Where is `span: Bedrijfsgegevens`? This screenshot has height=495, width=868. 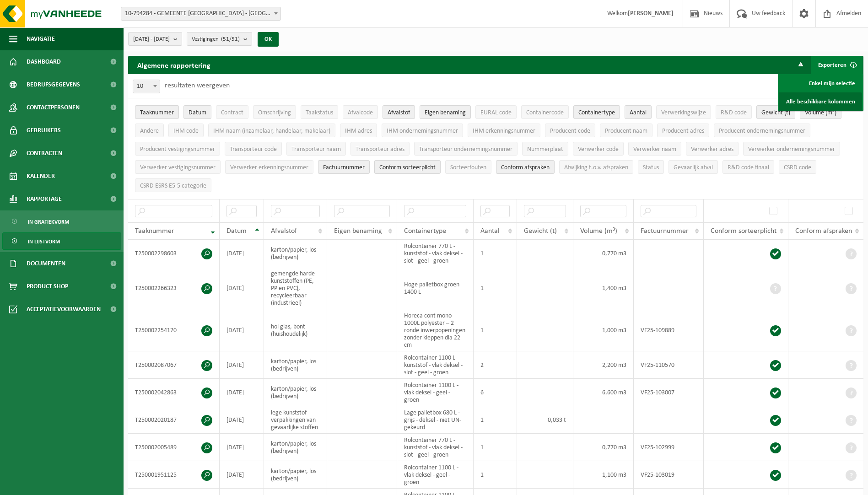 span: Bedrijfsgegevens is located at coordinates (53, 85).